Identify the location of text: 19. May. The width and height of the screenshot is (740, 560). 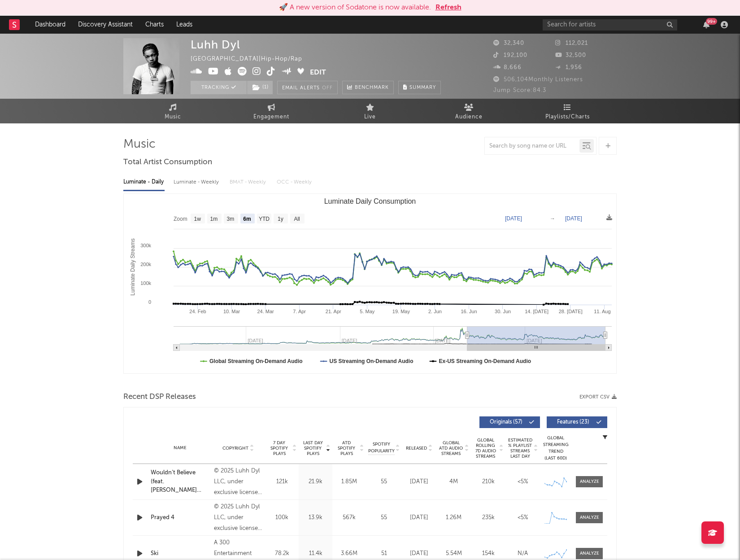
(401, 311).